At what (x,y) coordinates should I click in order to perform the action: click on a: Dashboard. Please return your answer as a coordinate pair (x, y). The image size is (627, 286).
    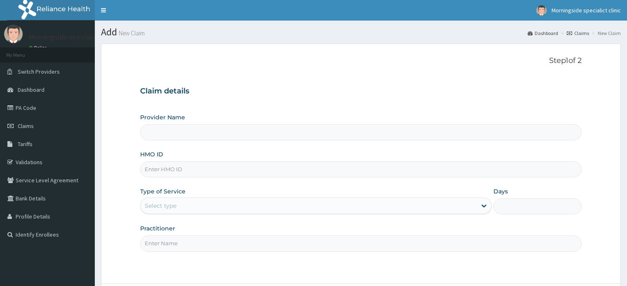
    Looking at the image, I should click on (543, 33).